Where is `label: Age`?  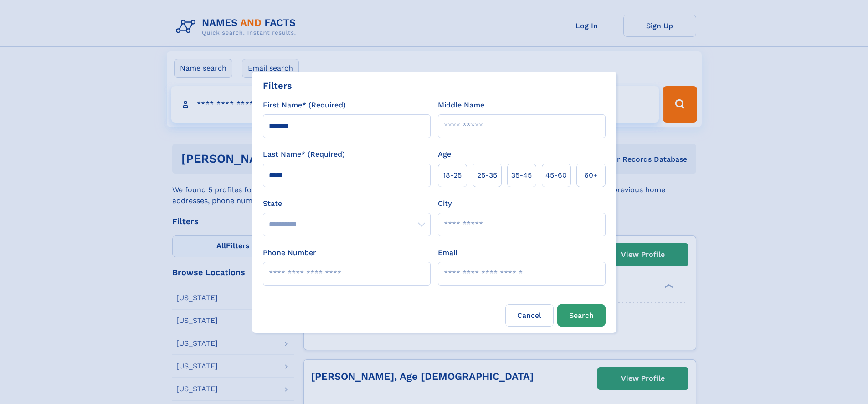 label: Age is located at coordinates (444, 155).